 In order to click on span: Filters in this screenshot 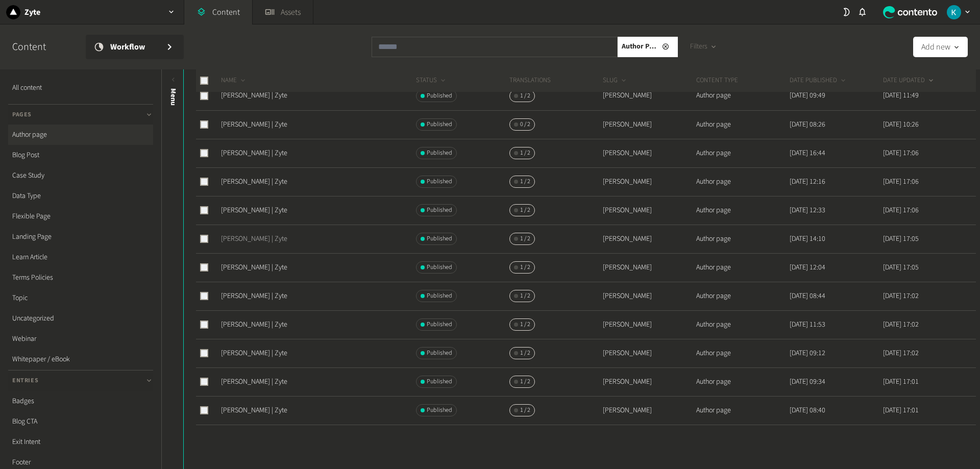, I will do `click(698, 47)`.